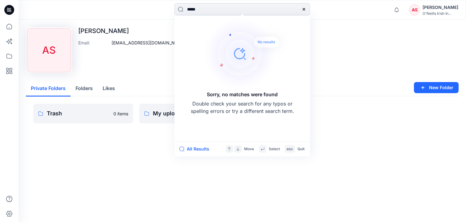 This screenshot has width=466, height=223. What do you see at coordinates (249, 149) in the screenshot?
I see `p: Move` at bounding box center [249, 149].